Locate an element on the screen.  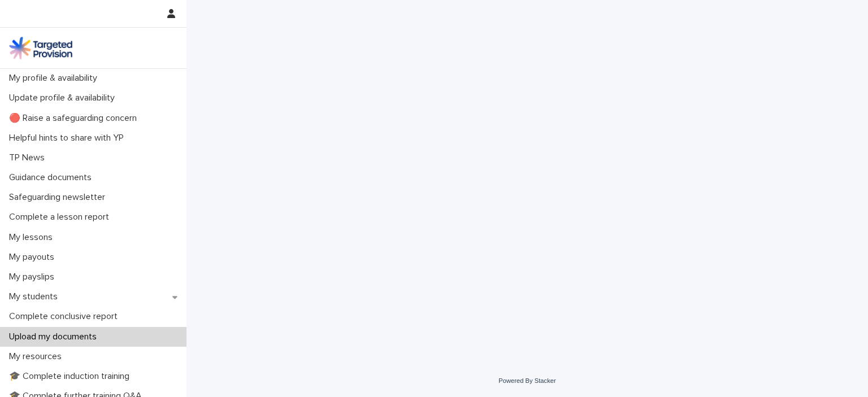
p: My profile & availability is located at coordinates (55, 78).